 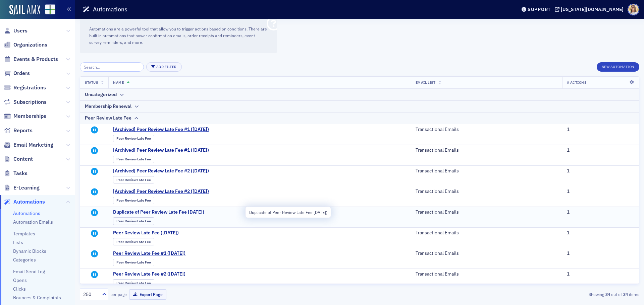 What do you see at coordinates (21, 31) in the screenshot?
I see `span: Users` at bounding box center [21, 31].